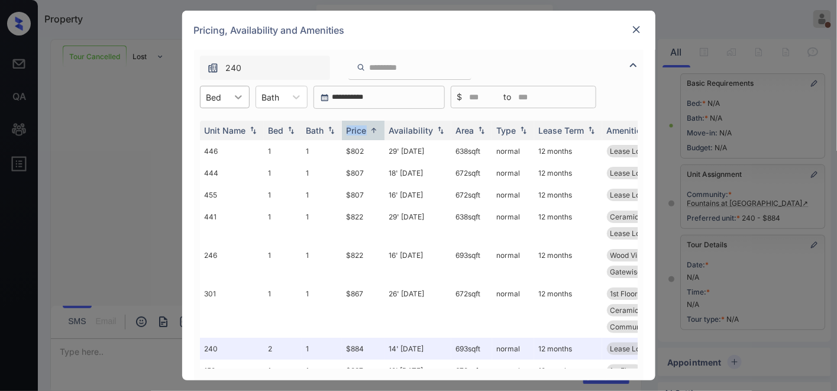 The width and height of the screenshot is (837, 391). Describe the element at coordinates (639, 310) in the screenshot. I see `span: Ceramic Tile Ki...` at that location.